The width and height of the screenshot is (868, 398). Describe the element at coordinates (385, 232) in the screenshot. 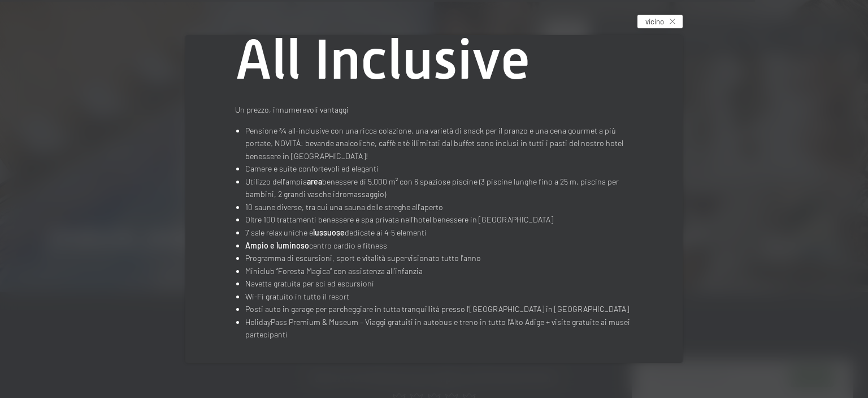

I see `font: dedicate ai 4-5 elementi` at that location.